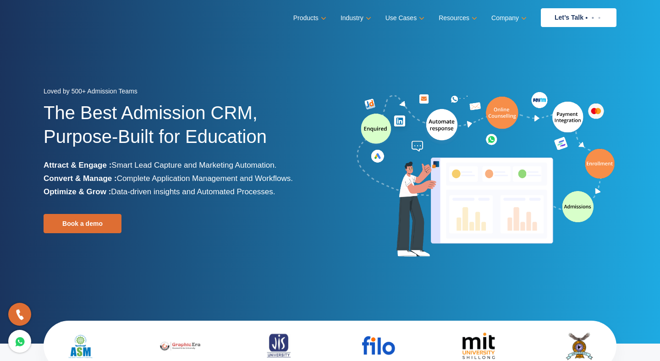  I want to click on b: Optimize & Grow :, so click(77, 191).